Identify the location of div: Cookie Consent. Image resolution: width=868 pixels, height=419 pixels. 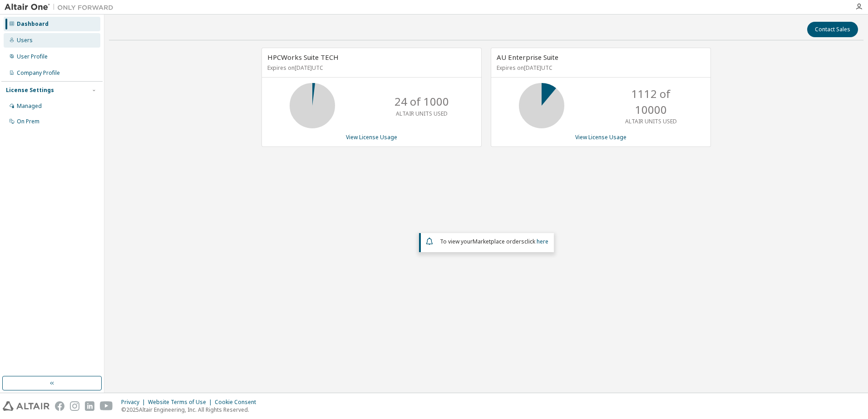
(238, 402).